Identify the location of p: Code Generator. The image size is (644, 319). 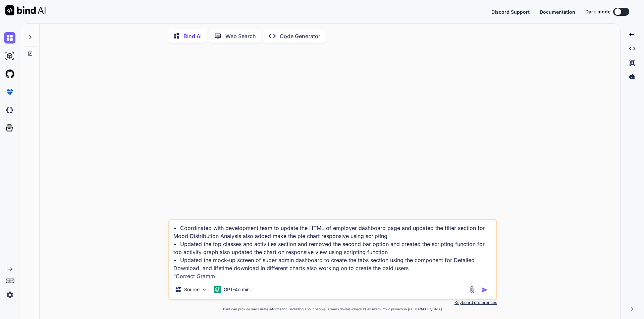
(300, 36).